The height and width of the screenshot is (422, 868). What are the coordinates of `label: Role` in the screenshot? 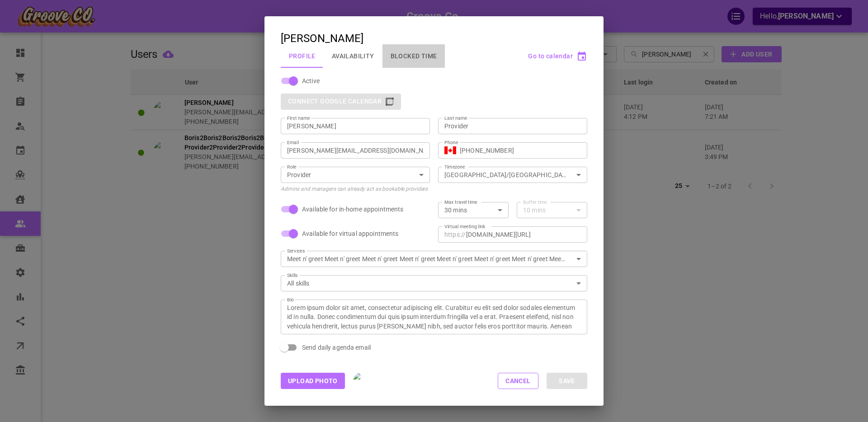 It's located at (292, 167).